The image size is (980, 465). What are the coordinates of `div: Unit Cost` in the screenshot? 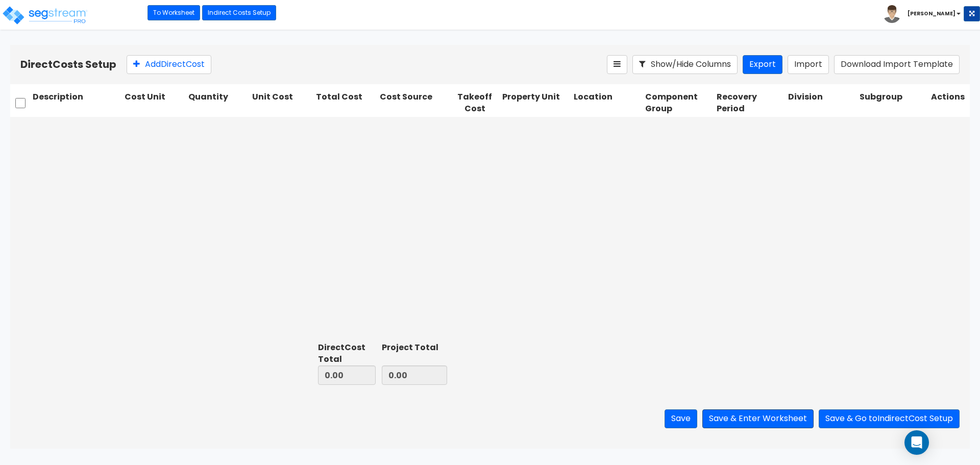 It's located at (282, 103).